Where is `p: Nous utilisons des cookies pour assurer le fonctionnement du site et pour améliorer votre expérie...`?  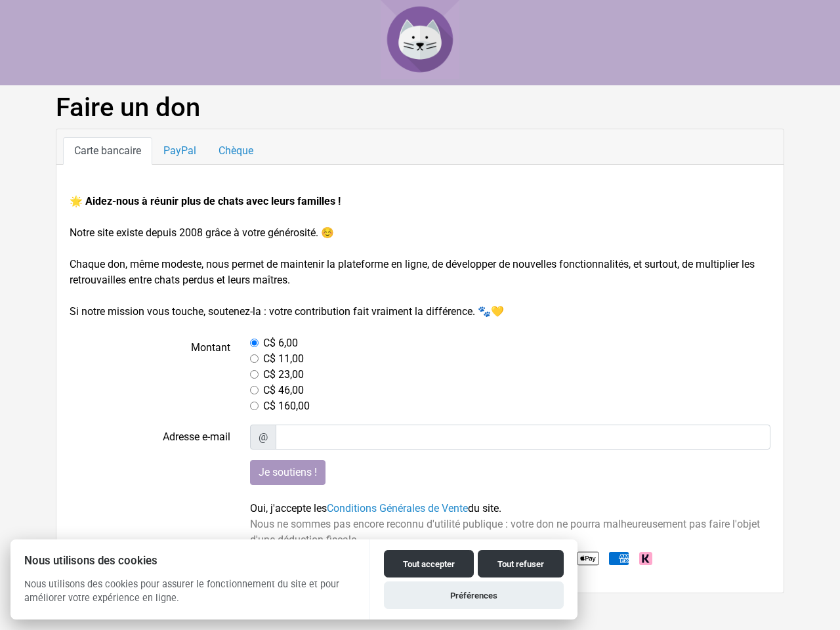 p: Nous utilisons des cookies pour assurer le fonctionnement du site et pour améliorer votre expérie... is located at coordinates (190, 596).